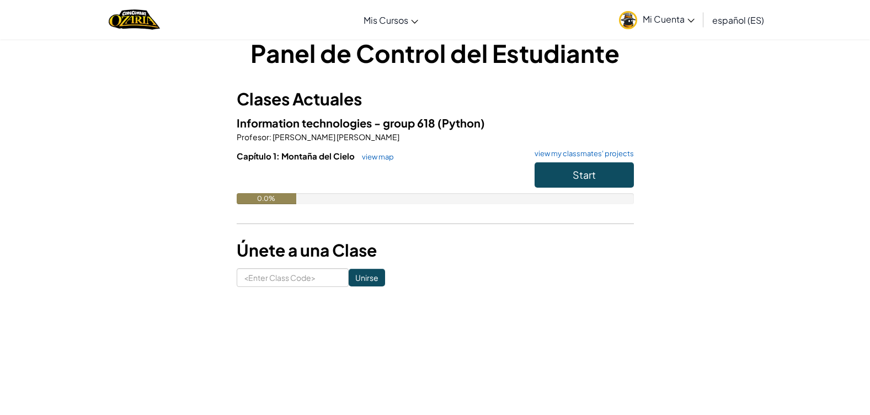 Image resolution: width=870 pixels, height=415 pixels. Describe the element at coordinates (337, 122) in the screenshot. I see `span: Information technologies - group 618` at that location.